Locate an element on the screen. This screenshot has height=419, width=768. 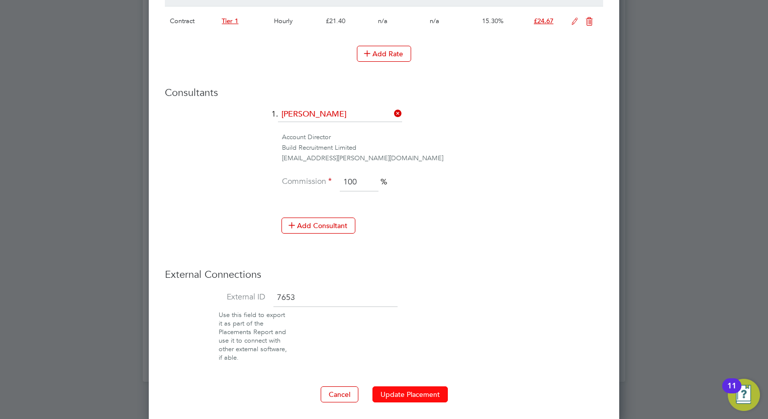
div: Build Recruitment Limited is located at coordinates (442, 148).